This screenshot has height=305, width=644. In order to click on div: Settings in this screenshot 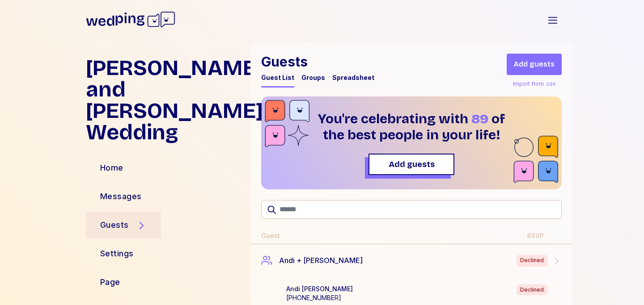, I will do `click(117, 253)`.